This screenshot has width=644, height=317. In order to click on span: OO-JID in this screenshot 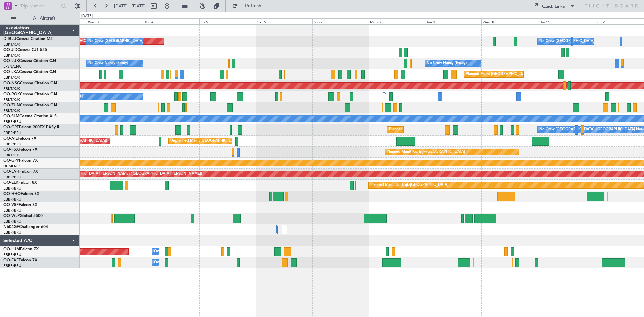, I will do `click(11, 50)`.